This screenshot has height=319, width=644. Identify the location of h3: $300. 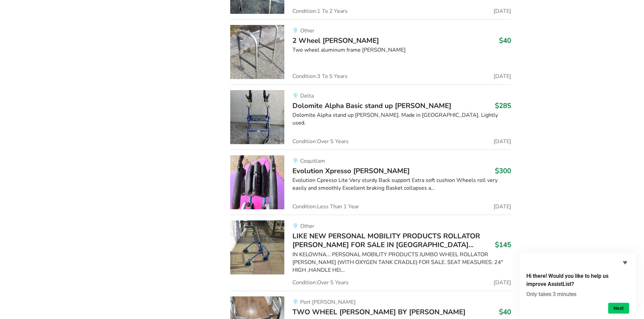
(503, 171).